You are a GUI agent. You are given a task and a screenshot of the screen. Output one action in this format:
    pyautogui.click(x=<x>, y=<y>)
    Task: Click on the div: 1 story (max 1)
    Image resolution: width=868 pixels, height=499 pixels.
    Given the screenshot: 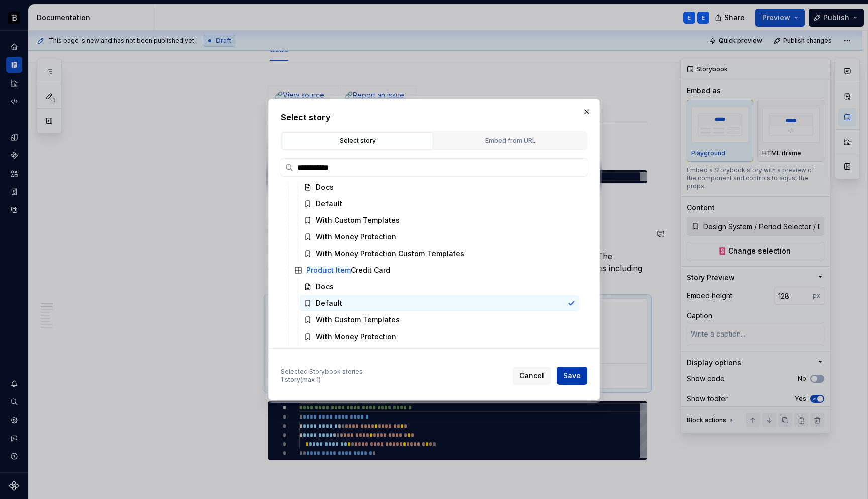 What is the action you would take?
    pyautogui.click(x=322, y=380)
    